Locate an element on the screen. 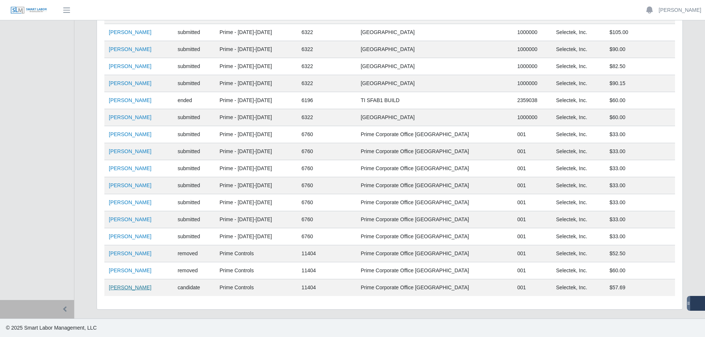  td: 2359038 is located at coordinates (532, 101).